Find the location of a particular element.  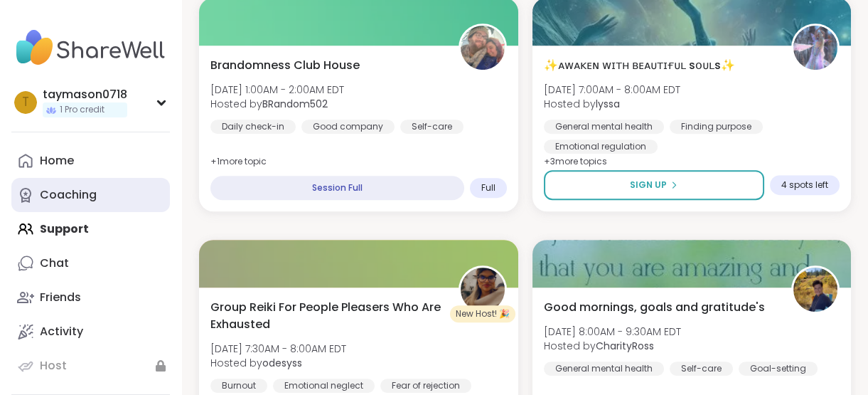

span: 4 spots left is located at coordinates (805, 185).